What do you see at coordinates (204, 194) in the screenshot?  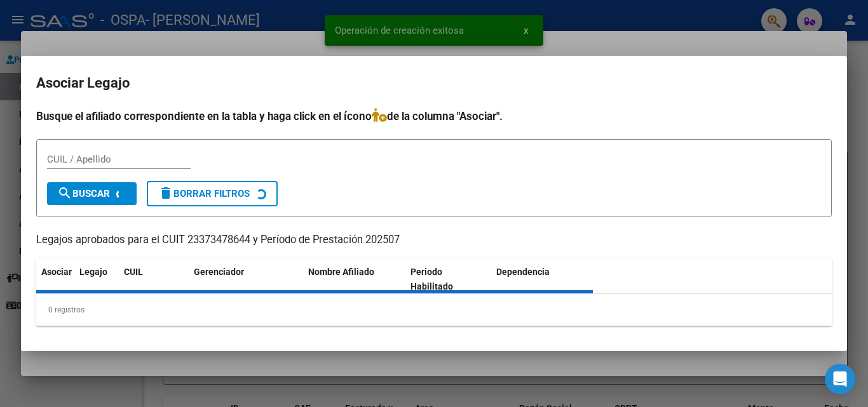 I see `span: Borrar Filtros` at bounding box center [204, 194].